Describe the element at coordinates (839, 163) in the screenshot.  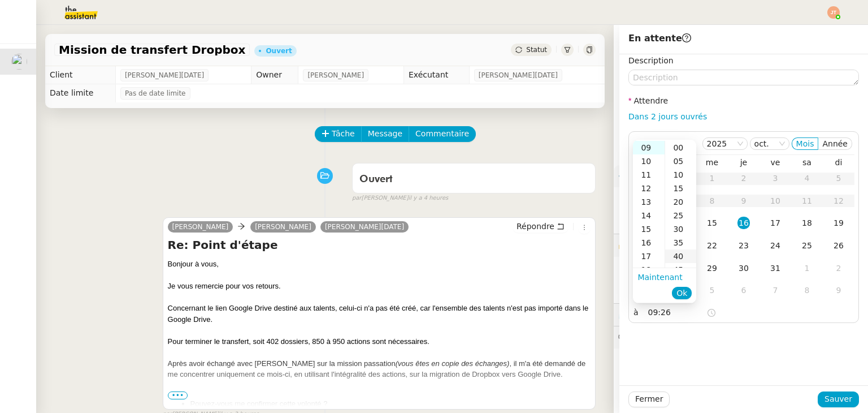
I see `th: dim.` at that location.